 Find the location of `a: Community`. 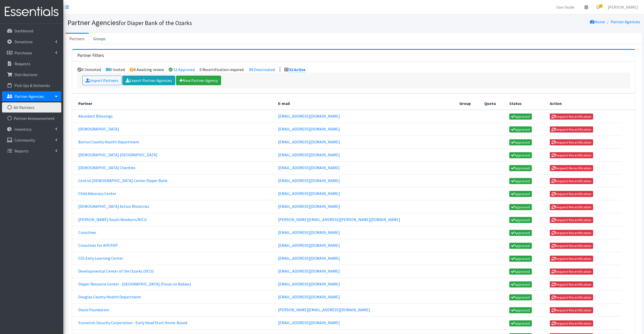

a: Community is located at coordinates (32, 140).